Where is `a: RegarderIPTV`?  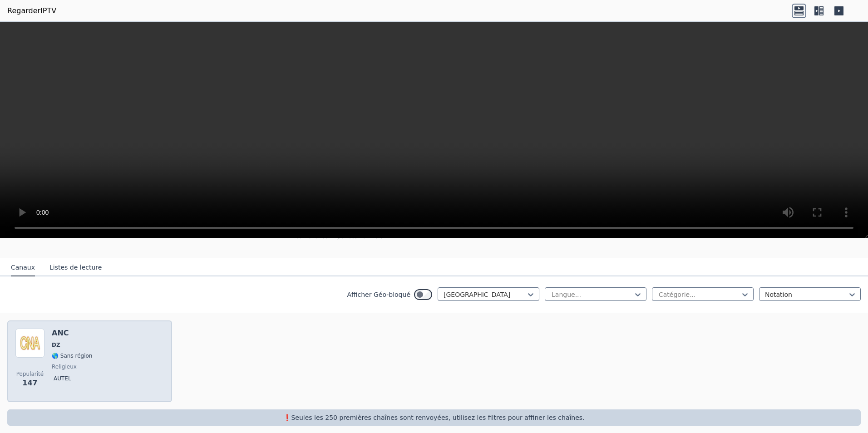 a: RegarderIPTV is located at coordinates (31, 11).